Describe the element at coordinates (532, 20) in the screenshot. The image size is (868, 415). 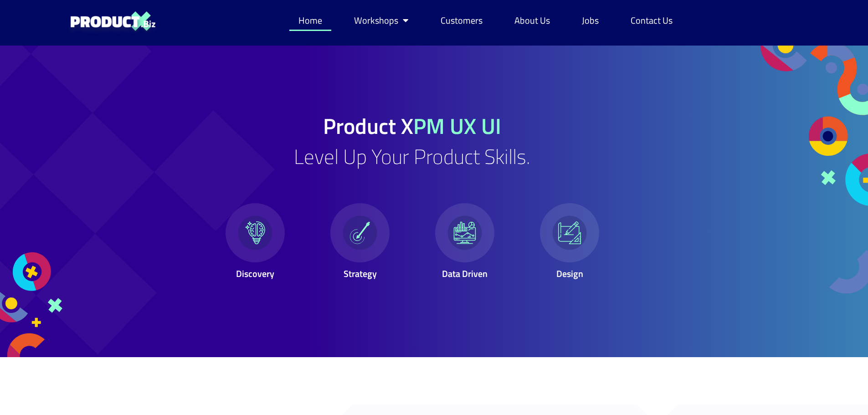
I see `a: About Us` at that location.